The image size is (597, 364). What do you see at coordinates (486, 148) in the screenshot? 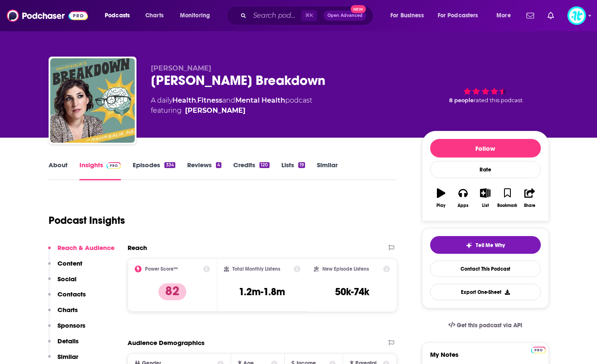
I see `button: Follow` at bounding box center [486, 148].